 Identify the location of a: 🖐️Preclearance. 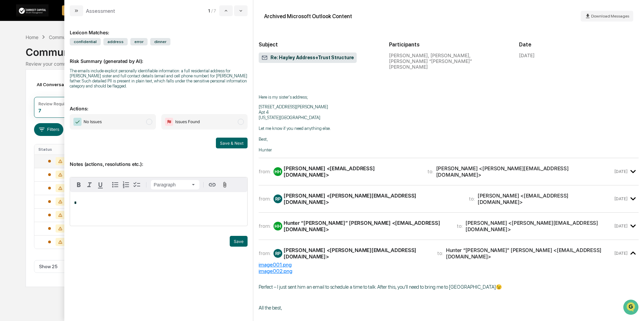
(25, 88).